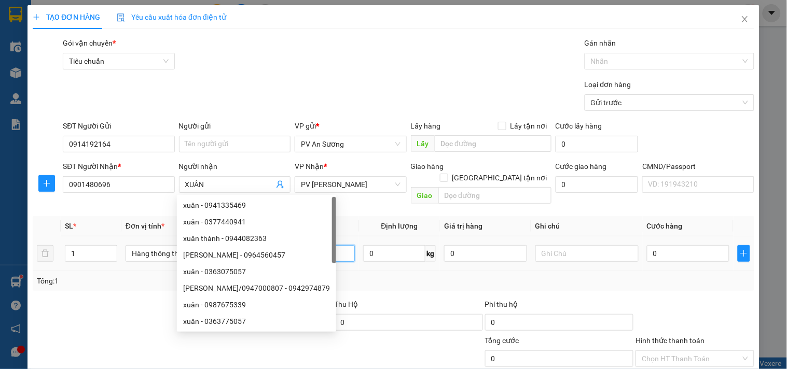 The height and width of the screenshot is (369, 787). What do you see at coordinates (118, 126) in the screenshot?
I see `div: SĐT Người Gửi` at bounding box center [118, 126].